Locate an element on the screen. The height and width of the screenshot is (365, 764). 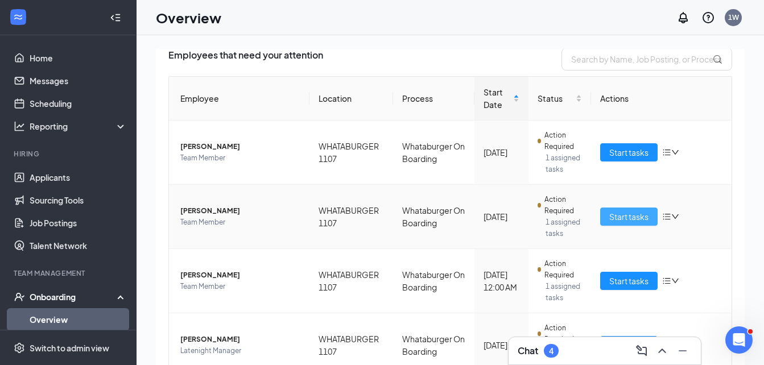
h3: Chat is located at coordinates (528, 351).